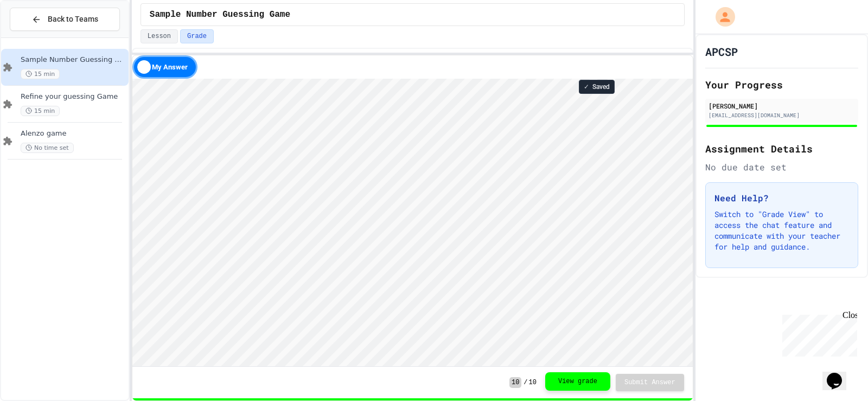 The width and height of the screenshot is (868, 401). Describe the element at coordinates (197, 36) in the screenshot. I see `button: Grade` at that location.